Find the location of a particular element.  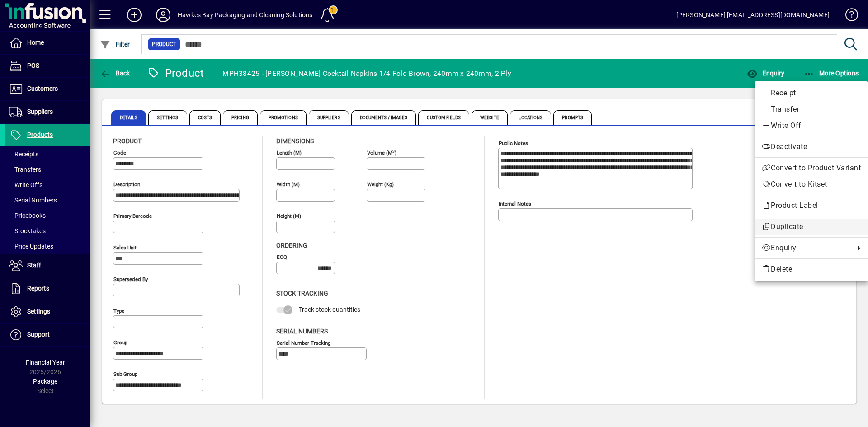

span: Convert to Product Variant is located at coordinates (812, 168).